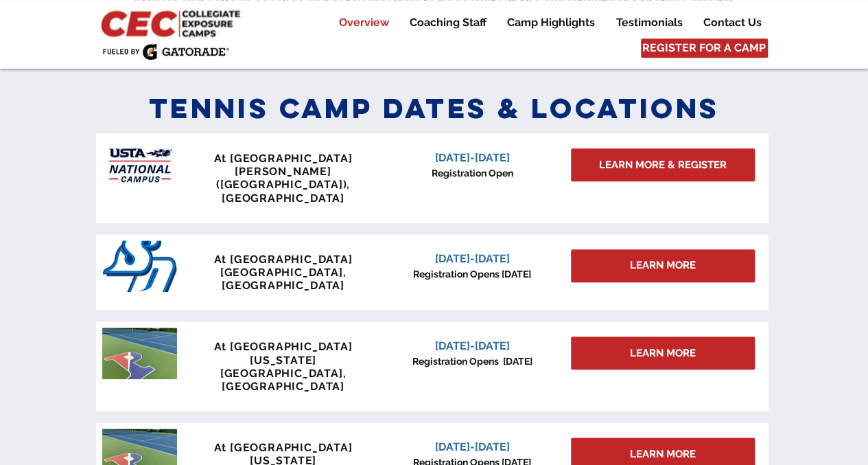 The image size is (868, 465). I want to click on a: Camp Highlights, so click(551, 23).